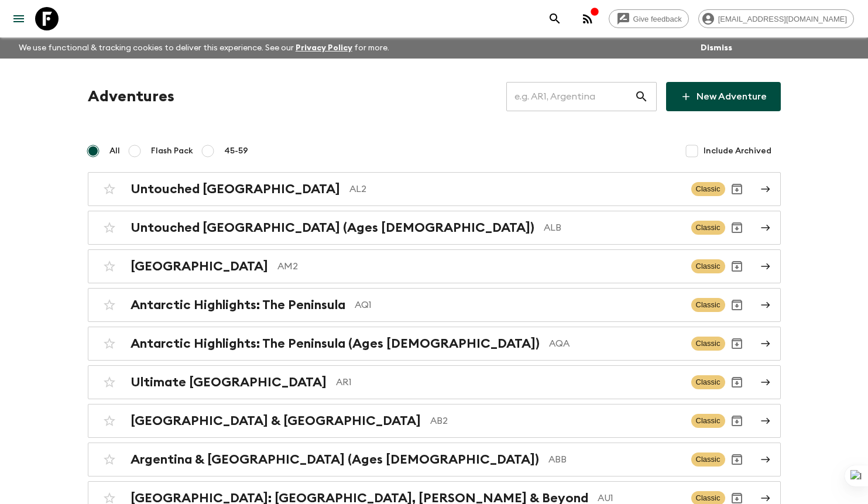 The width and height of the screenshot is (868, 504). I want to click on p: AM2, so click(479, 267).